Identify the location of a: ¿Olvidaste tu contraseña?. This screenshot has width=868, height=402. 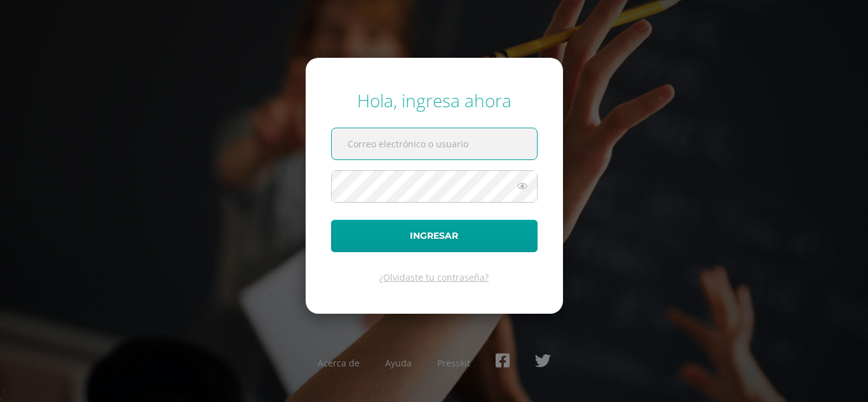
(434, 276).